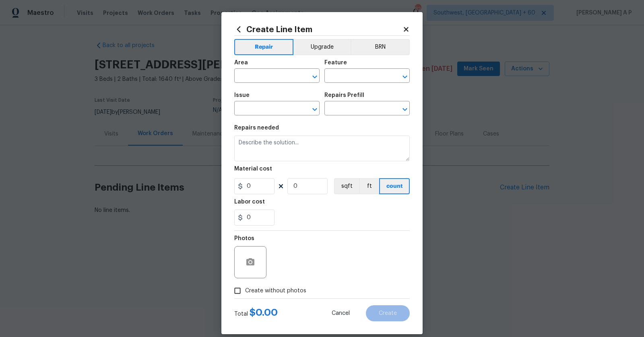  I want to click on span: Cancel, so click(341, 313).